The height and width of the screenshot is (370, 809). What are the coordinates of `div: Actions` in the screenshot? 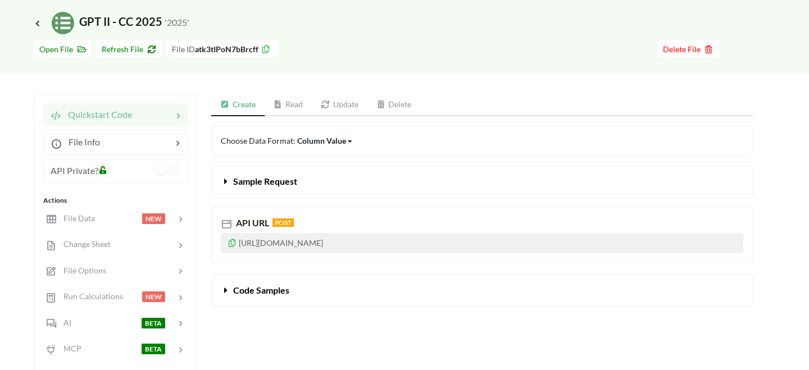 It's located at (116, 201).